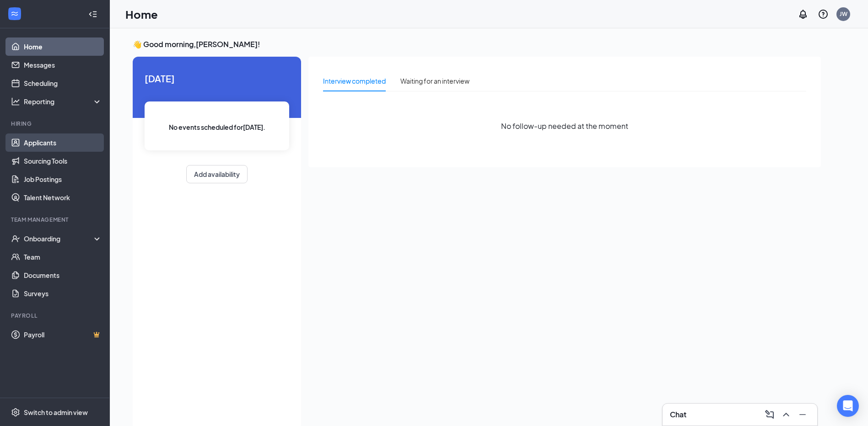  I want to click on svg: Analysis, so click(16, 101).